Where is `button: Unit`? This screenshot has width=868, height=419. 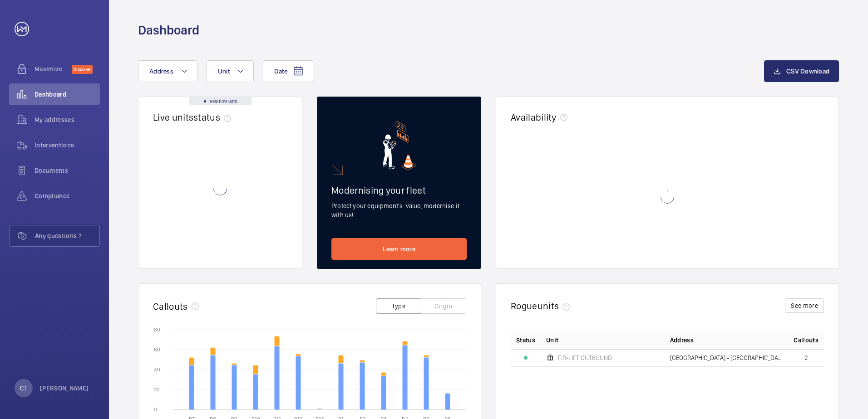
button: Unit is located at coordinates (230, 71).